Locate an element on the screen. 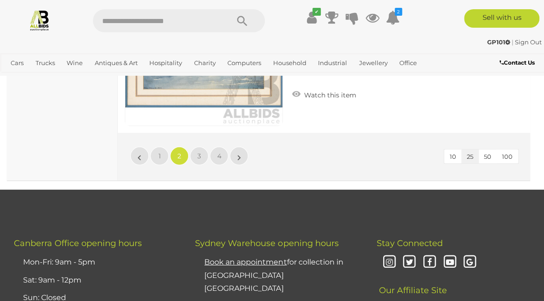  i: Instagram is located at coordinates (389, 262).